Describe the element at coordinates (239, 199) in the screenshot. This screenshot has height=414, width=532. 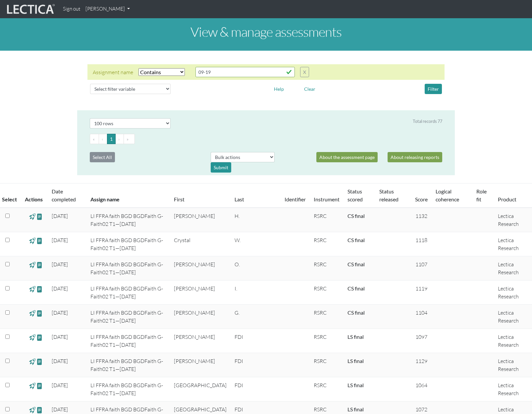
I see `a: Last` at that location.